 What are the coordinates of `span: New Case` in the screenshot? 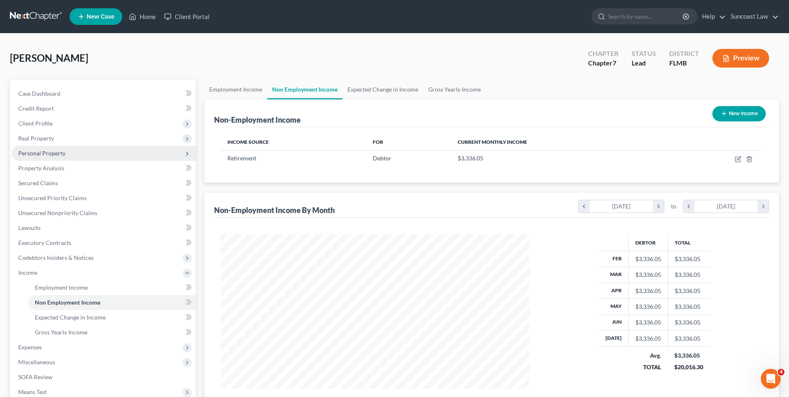 It's located at (100, 17).